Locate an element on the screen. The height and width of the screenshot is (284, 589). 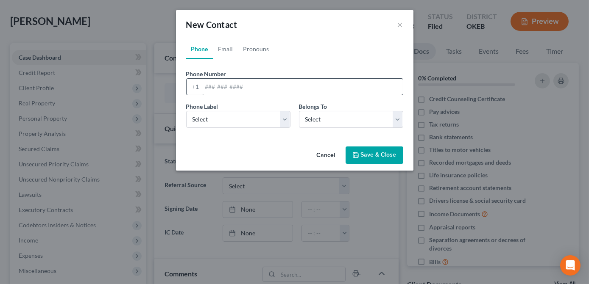
a: Phone is located at coordinates (200, 49).